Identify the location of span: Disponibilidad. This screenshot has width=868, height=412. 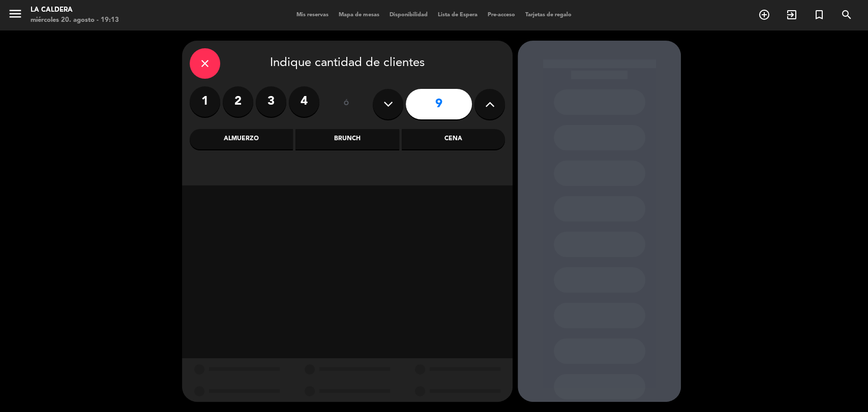
(408, 15).